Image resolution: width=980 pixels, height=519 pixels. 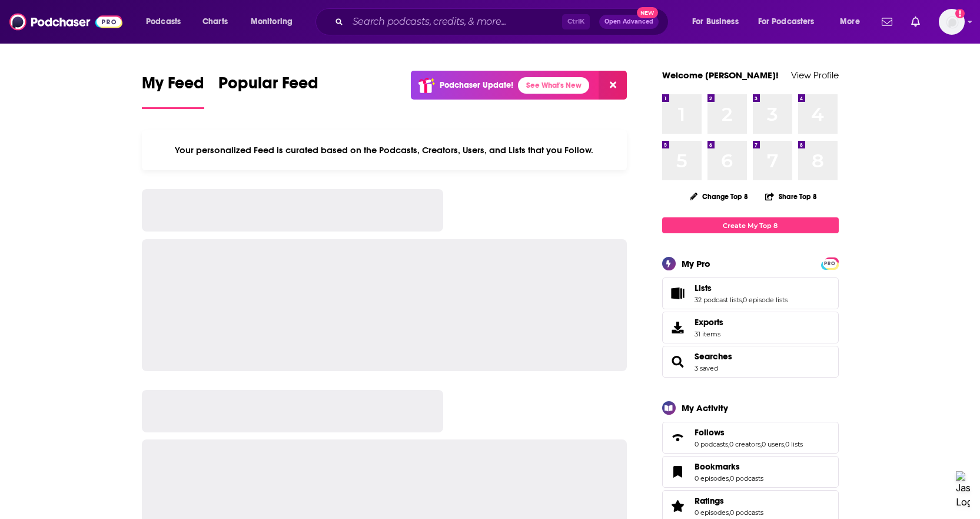 What do you see at coordinates (765, 299) in the screenshot?
I see `a: 0 episode lists` at bounding box center [765, 299].